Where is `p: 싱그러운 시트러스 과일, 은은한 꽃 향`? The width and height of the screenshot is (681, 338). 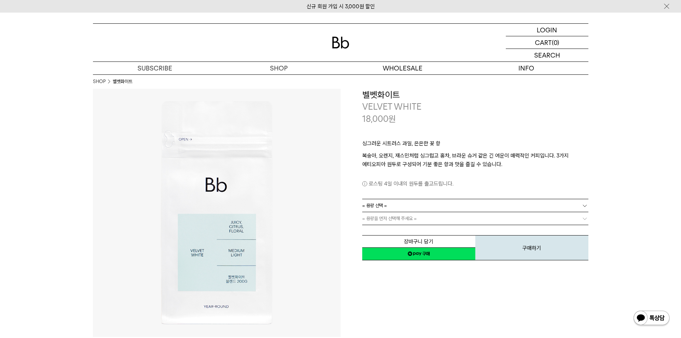
p: 싱그러운 시트러스 과일, 은은한 꽃 향 is located at coordinates (476, 145).